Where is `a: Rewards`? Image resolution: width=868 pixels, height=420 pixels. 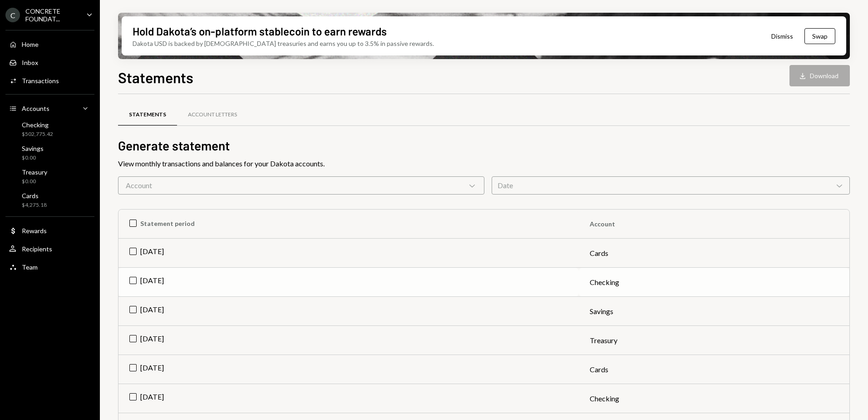 a: Rewards is located at coordinates (50, 231).